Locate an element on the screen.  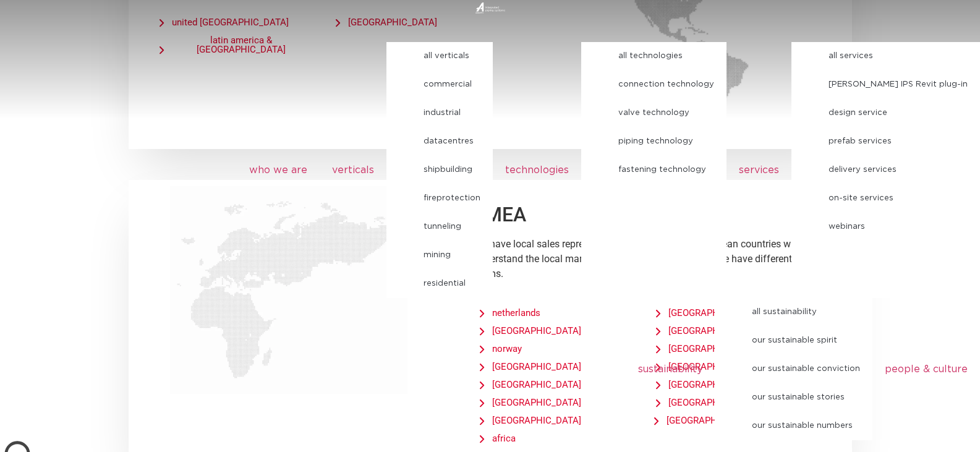
a: residential is located at coordinates (452, 284).